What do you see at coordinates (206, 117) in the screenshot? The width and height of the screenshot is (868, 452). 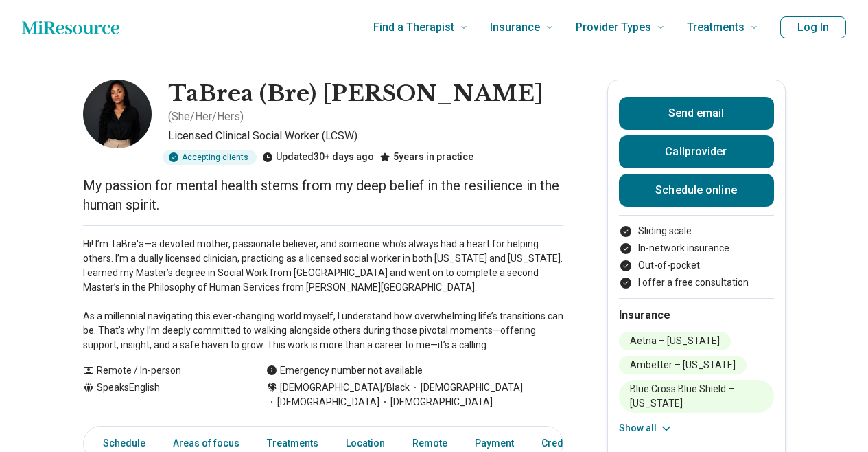 I see `p: ( She/Her/Hers )` at bounding box center [206, 117].